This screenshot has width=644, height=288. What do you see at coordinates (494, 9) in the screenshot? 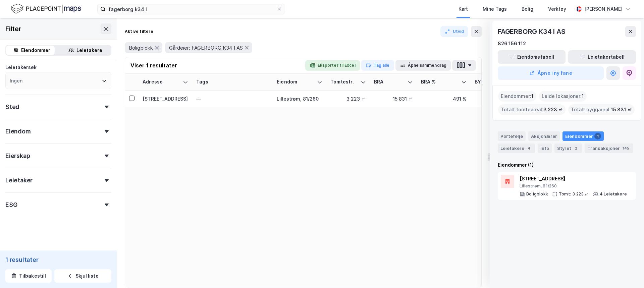
I see `div: Mine Tags` at bounding box center [494, 9].